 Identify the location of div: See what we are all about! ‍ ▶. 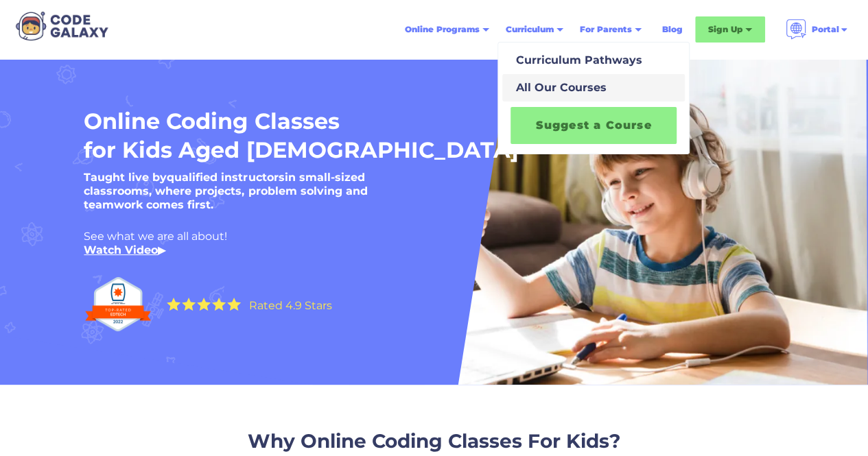
(413, 243).